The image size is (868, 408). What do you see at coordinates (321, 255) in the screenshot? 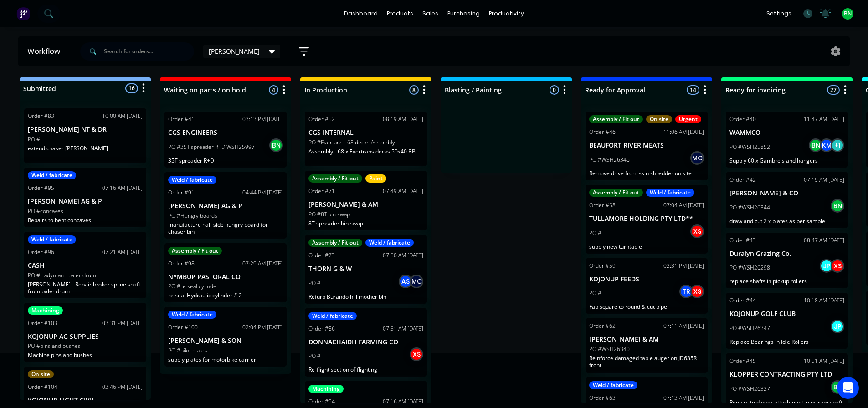
I see `div: Order #73` at bounding box center [321, 255].